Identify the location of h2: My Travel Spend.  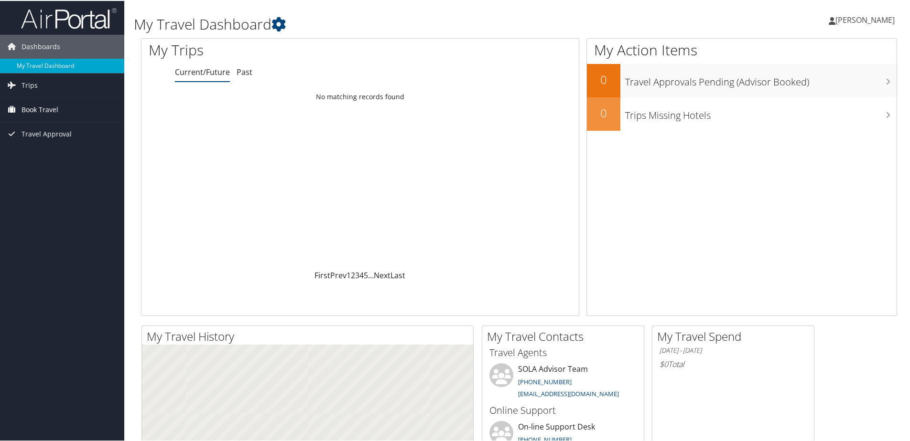
(735, 336).